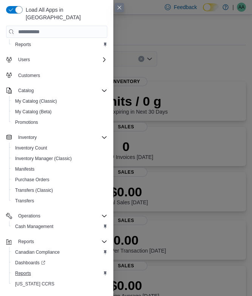 The height and width of the screenshot is (296, 252). What do you see at coordinates (60, 112) in the screenshot?
I see `button: My Catalog (Beta)` at bounding box center [60, 112].